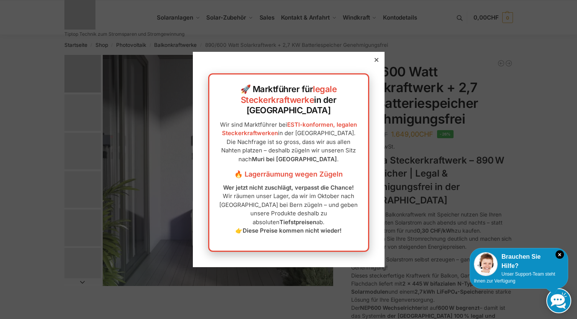  Describe the element at coordinates (292, 230) in the screenshot. I see `strong: Diese Preise kommen nicht wieder!` at that location.